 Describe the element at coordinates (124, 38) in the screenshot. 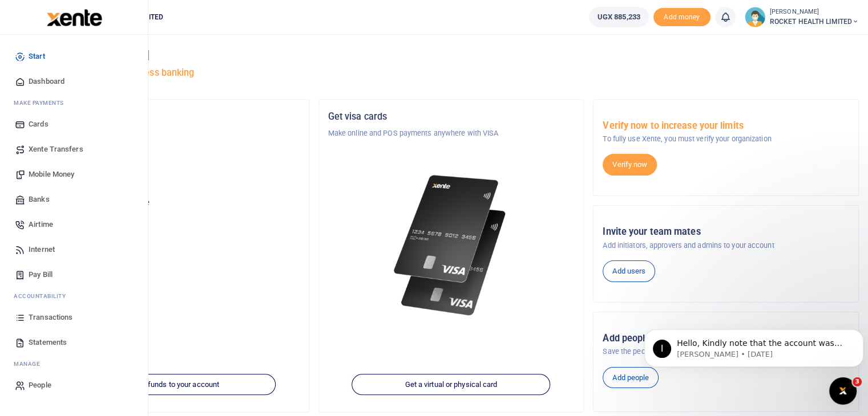

I see `p: Hello, Kindly note that the account was credited` at that location.